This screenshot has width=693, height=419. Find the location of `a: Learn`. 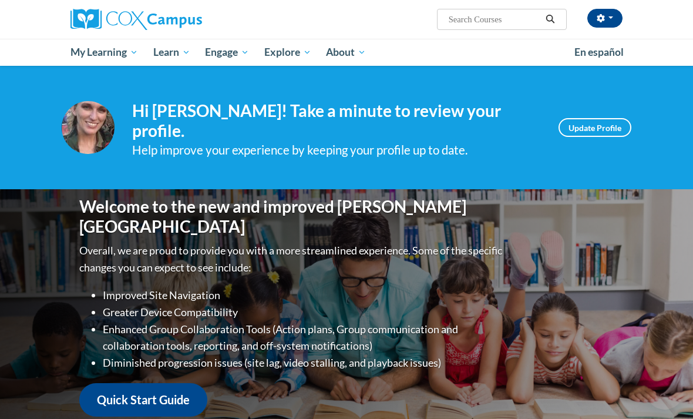

a: Learn is located at coordinates (172, 52).